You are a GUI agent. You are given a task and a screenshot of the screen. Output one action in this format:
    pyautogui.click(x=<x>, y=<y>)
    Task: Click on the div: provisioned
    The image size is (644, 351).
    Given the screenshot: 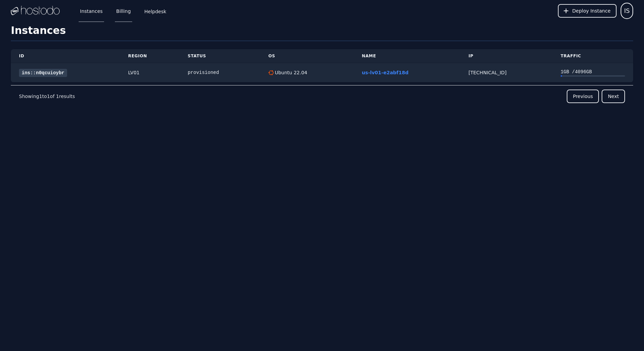 What is the action you would take?
    pyautogui.click(x=220, y=73)
    